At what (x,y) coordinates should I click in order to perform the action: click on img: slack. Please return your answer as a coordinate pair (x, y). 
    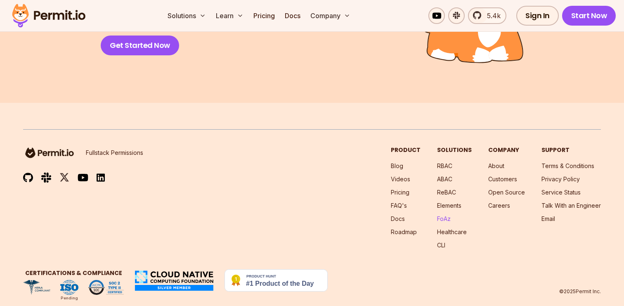
    Looking at the image, I should click on (46, 177).